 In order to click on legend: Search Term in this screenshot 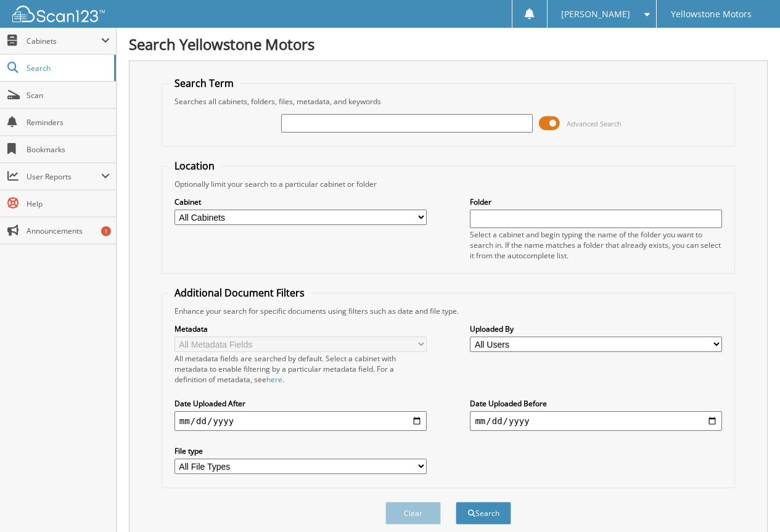, I will do `click(205, 84)`.